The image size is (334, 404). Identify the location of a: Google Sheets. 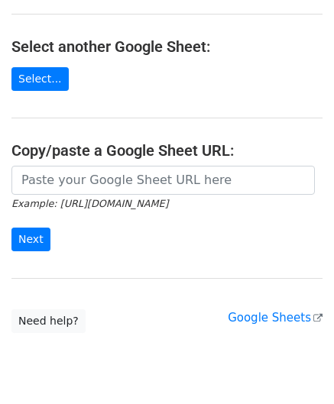
(275, 318).